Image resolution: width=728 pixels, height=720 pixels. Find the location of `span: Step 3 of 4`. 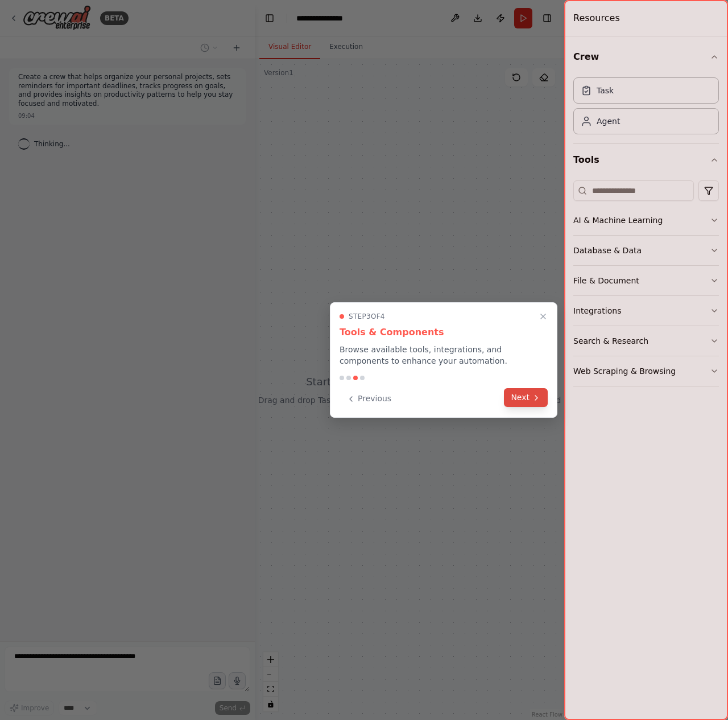

span: Step 3 of 4 is located at coordinates (367, 317).